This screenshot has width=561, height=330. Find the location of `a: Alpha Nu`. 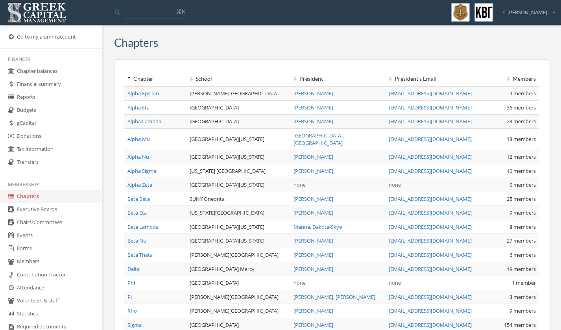

a: Alpha Nu is located at coordinates (138, 157).